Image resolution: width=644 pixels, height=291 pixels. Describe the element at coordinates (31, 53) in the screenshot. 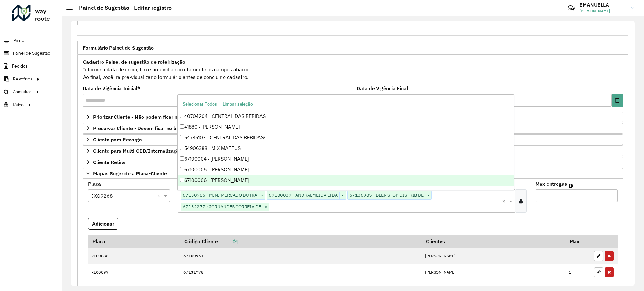

I see `span: Painel de Sugestão` at that location.